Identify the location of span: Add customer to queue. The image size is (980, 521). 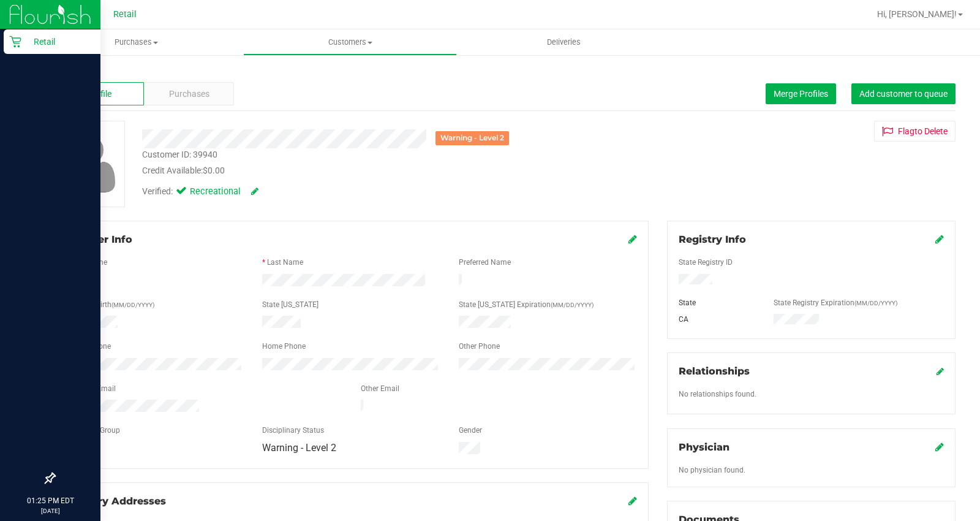
(903, 94).